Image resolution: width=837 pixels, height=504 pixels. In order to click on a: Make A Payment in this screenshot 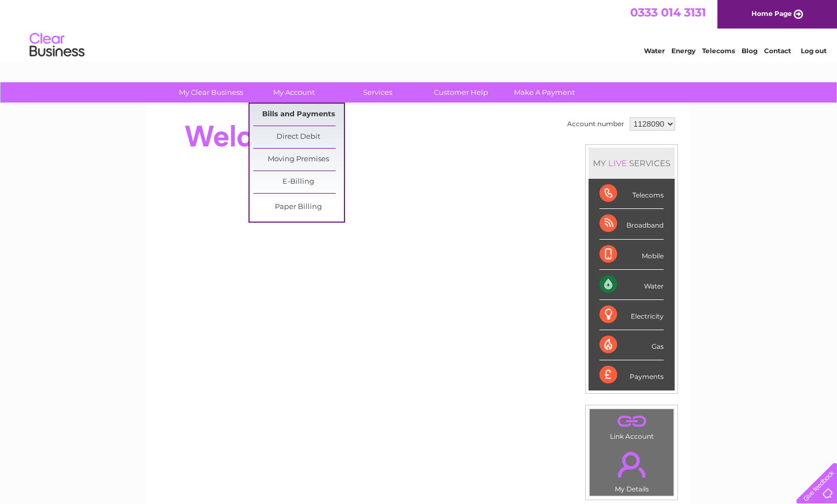, I will do `click(544, 92)`.